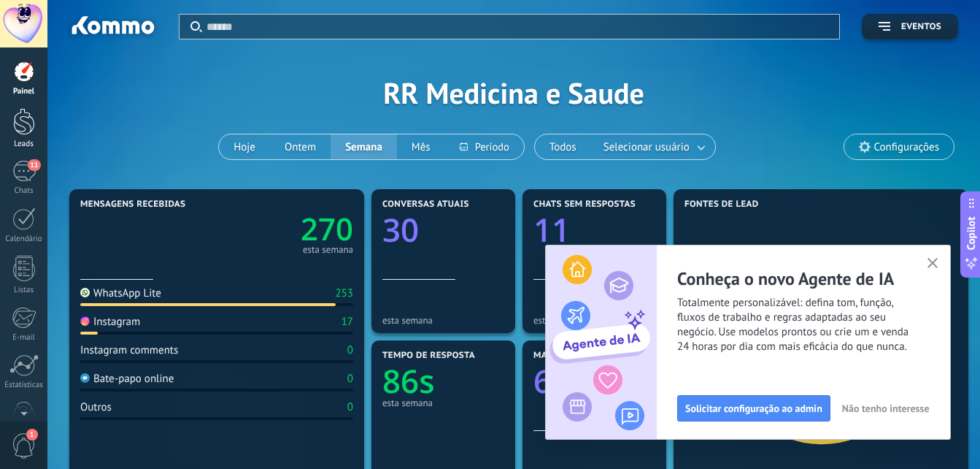 This screenshot has height=469, width=980. Describe the element at coordinates (24, 385) in the screenshot. I see `div: Estatísticas` at that location.